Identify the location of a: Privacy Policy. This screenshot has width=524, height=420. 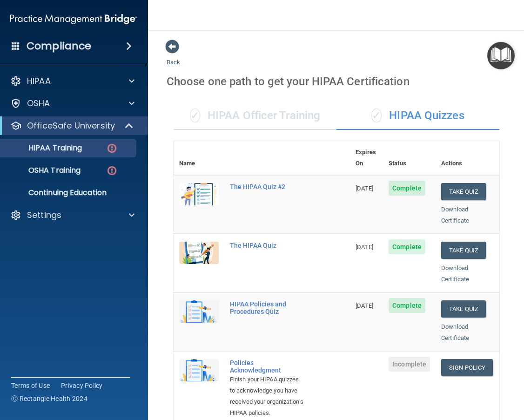
(82, 386).